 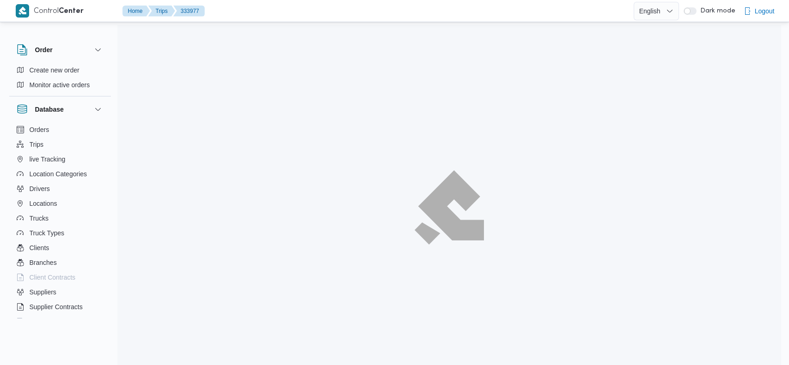 What do you see at coordinates (39, 130) in the screenshot?
I see `span: Orders` at bounding box center [39, 130].